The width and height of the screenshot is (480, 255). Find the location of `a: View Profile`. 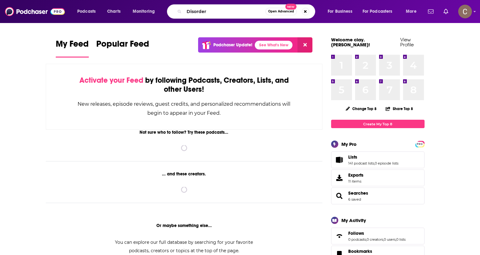

a: View Profile is located at coordinates (407, 42).